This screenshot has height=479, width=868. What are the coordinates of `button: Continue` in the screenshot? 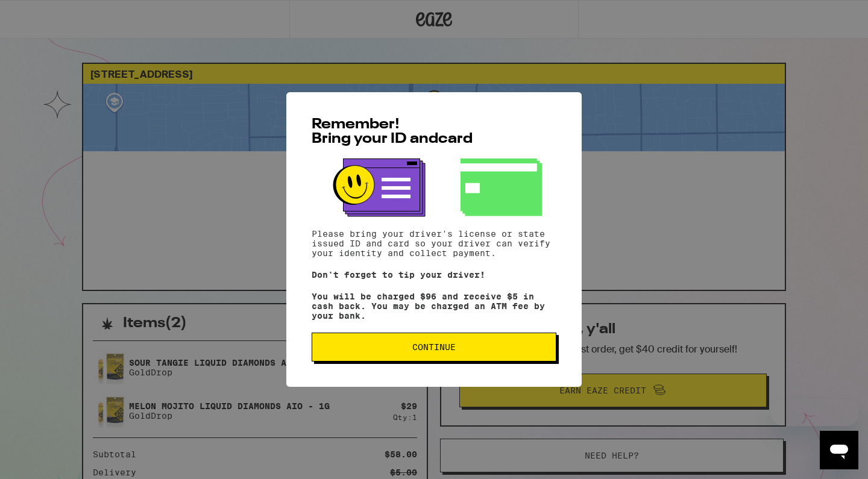 It's located at (434, 347).